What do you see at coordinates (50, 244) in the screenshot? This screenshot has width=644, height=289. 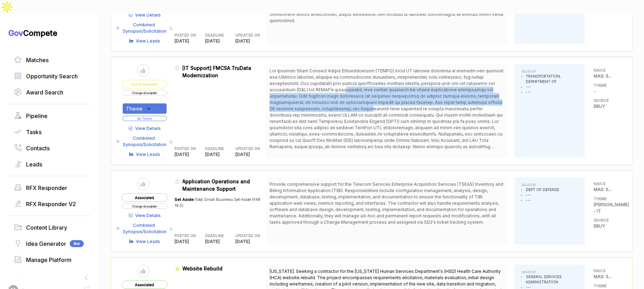 I see `a: Idea GeneratorBeta` at bounding box center [50, 244].